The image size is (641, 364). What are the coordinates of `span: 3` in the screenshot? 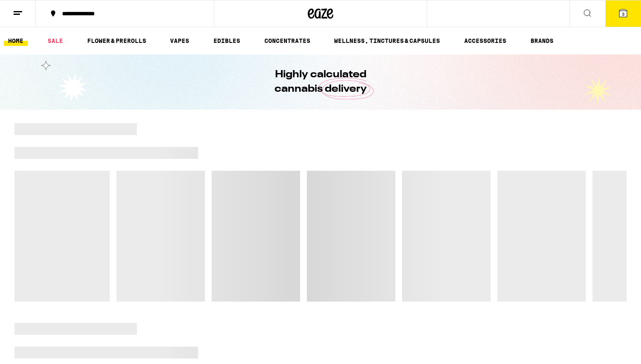 It's located at (623, 14).